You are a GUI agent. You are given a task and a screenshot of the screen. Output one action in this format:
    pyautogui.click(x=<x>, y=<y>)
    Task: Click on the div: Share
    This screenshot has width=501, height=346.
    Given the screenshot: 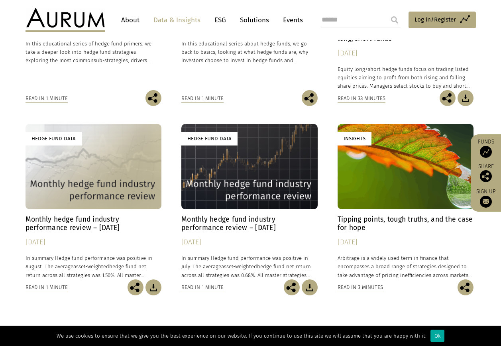 What is the action you would take?
    pyautogui.click(x=486, y=173)
    